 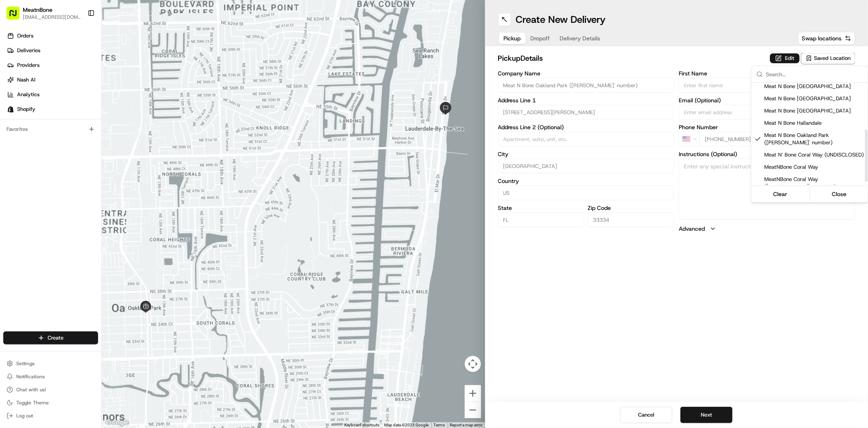 What do you see at coordinates (815, 74) in the screenshot?
I see `input: Search...` at bounding box center [815, 74].